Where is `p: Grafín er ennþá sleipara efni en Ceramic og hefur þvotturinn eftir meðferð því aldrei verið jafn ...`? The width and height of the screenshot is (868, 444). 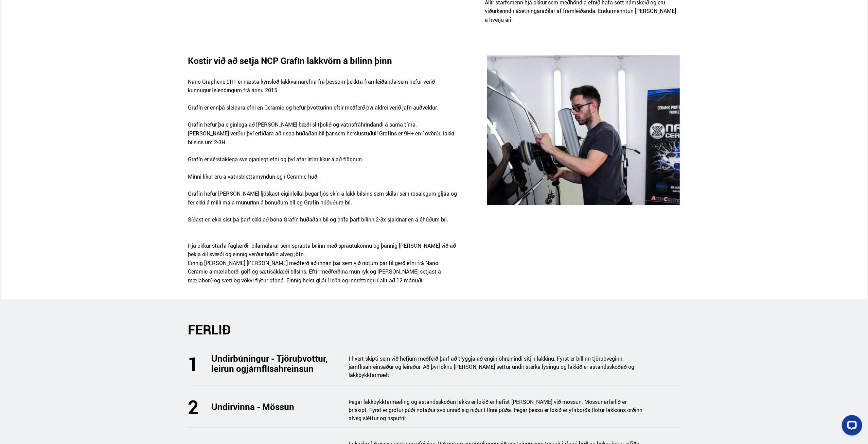 p: Grafín er ennþá sleipara efni en Ceramic og hefur þvotturinn eftir meðferð því aldrei verið jafn ... is located at coordinates (323, 112).